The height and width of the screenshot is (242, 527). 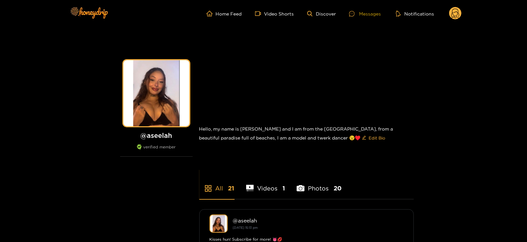 I want to click on span: 21, so click(x=231, y=188).